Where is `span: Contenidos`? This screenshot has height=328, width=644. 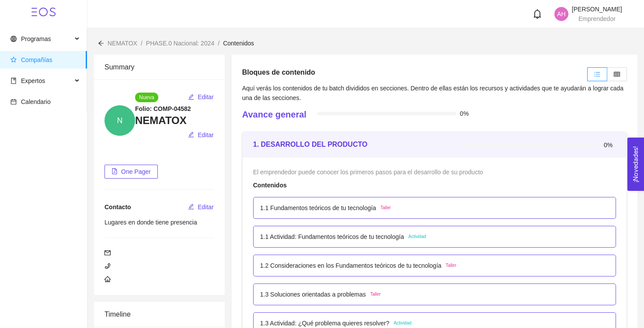 span: Contenidos is located at coordinates (238, 43).